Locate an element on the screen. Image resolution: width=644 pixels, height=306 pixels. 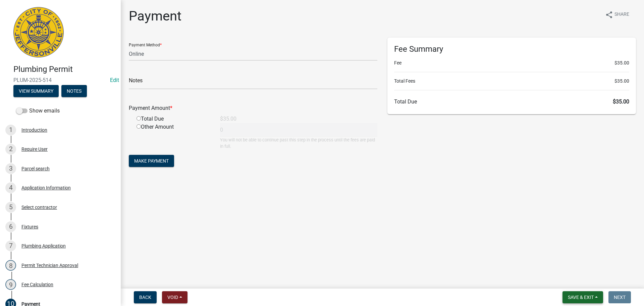
div: Require User is located at coordinates (35, 149).